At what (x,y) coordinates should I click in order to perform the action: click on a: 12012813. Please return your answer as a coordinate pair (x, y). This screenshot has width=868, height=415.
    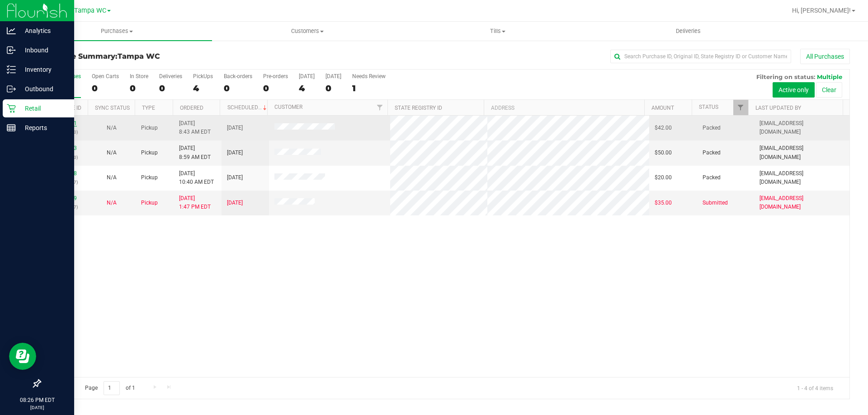
    Looking at the image, I should click on (64, 148).